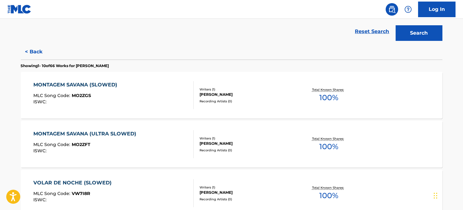  What do you see at coordinates (409, 9) in the screenshot?
I see `img: help` at bounding box center [409, 9].